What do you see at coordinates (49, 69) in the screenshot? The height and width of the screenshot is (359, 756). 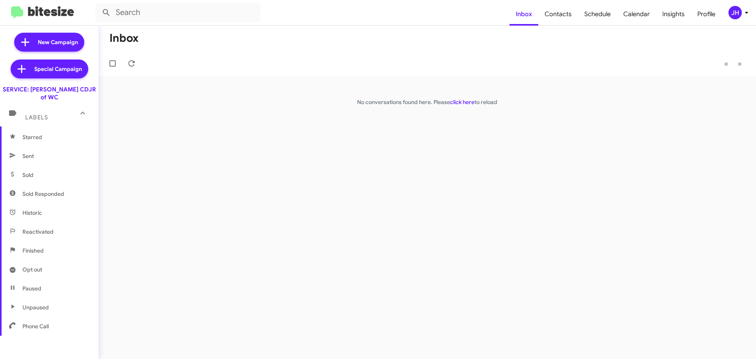 I see `a: Special Campaign` at bounding box center [49, 69].